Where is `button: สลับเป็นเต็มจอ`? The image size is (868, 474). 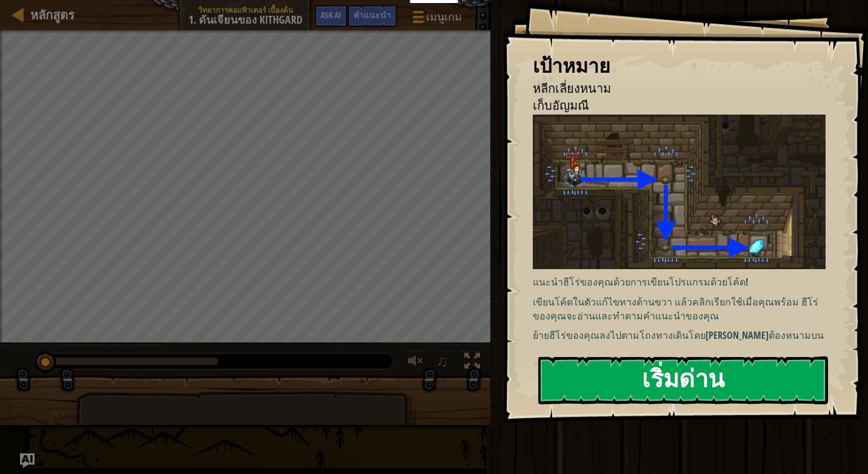
button: สลับเป็นเต็มจอ is located at coordinates (473, 363).